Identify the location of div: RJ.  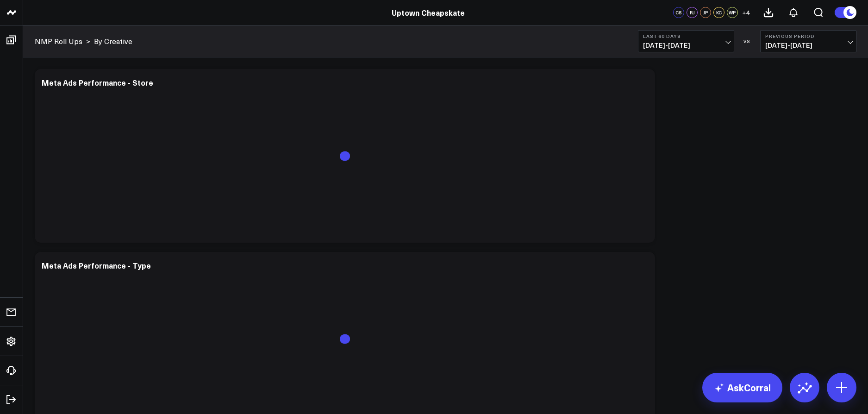
(692, 12).